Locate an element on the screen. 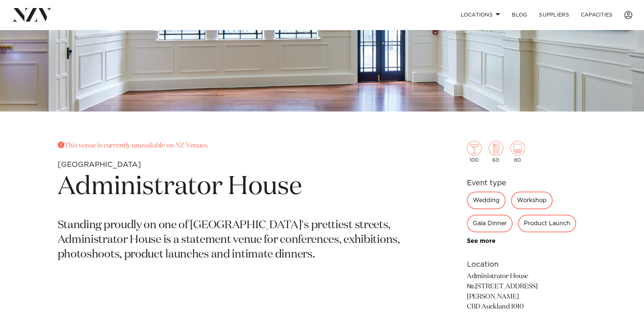 This screenshot has height=332, width=644. a: Capacities is located at coordinates (597, 14).